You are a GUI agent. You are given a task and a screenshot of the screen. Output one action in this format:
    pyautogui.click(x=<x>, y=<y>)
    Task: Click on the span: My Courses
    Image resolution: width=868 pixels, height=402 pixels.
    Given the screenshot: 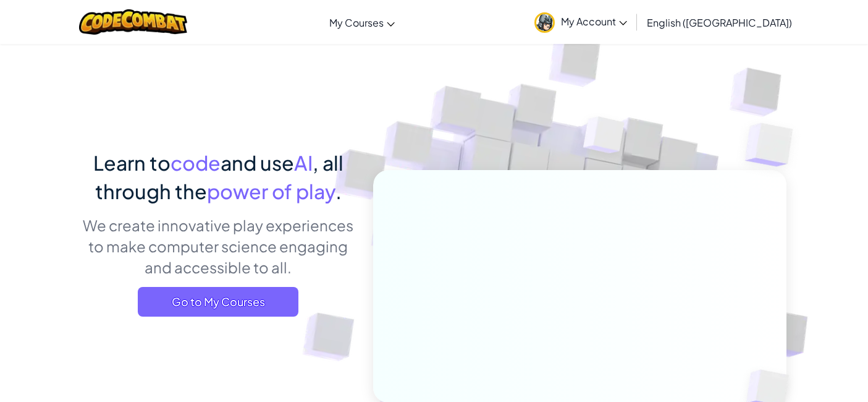 What is the action you would take?
    pyautogui.click(x=356, y=22)
    